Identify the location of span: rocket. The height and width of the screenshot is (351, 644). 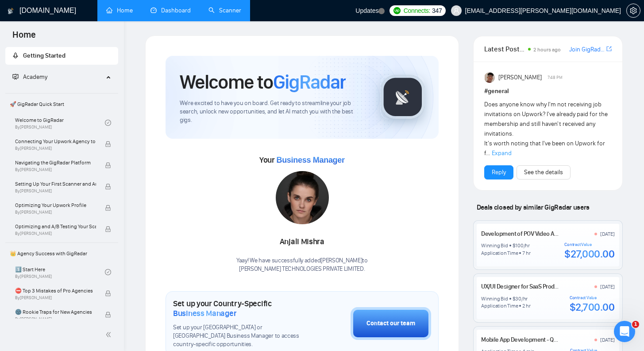
(15, 55).